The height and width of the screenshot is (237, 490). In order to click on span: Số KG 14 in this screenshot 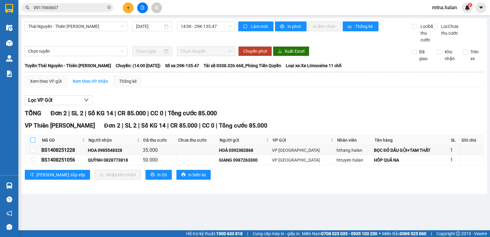, I will do `click(101, 113)`.